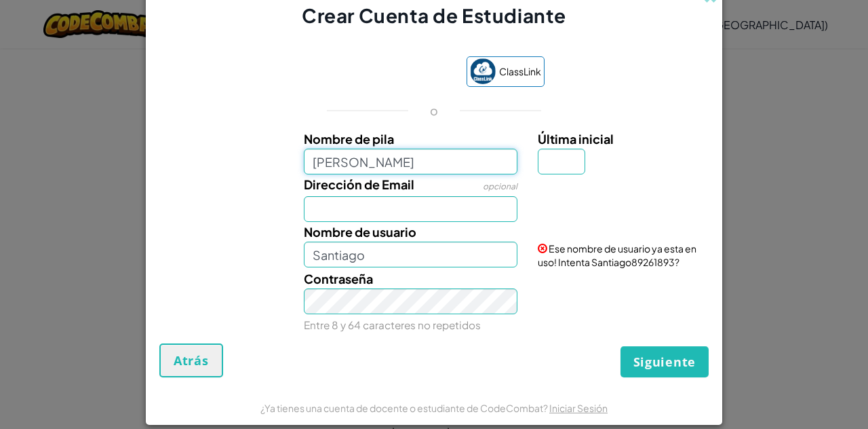  What do you see at coordinates (664, 361) in the screenshot?
I see `button: Siguiente` at bounding box center [664, 361].